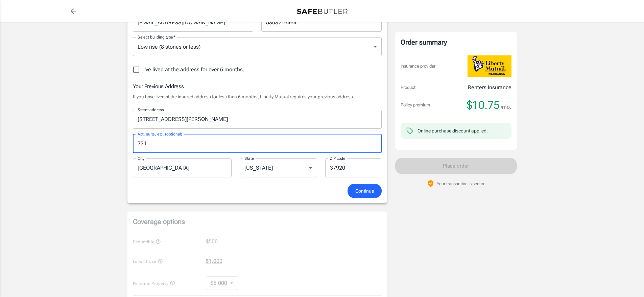  Describe the element at coordinates (408, 88) in the screenshot. I see `p: Product` at that location.